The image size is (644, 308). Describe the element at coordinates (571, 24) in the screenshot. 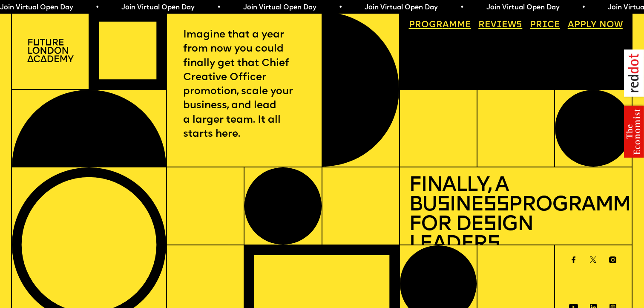

I see `span: A` at that location.